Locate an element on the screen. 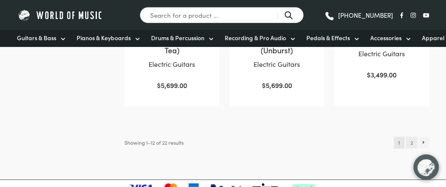 This screenshot has width=446, height=187. span: Pedals & Effects is located at coordinates (328, 38).